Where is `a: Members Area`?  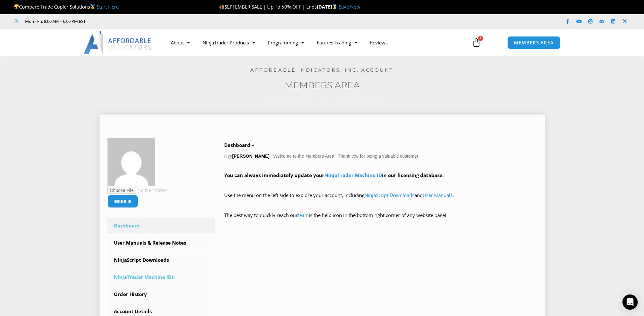 a: Members Area is located at coordinates (322, 85).